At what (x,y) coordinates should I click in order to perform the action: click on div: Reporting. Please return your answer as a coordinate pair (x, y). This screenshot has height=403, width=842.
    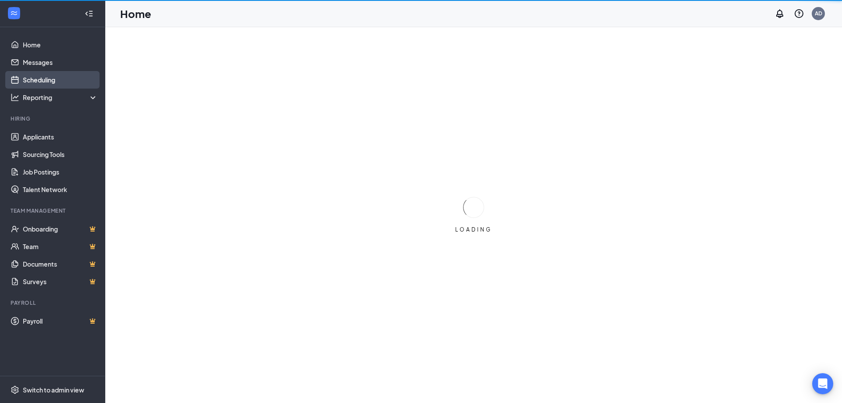
    Looking at the image, I should click on (60, 97).